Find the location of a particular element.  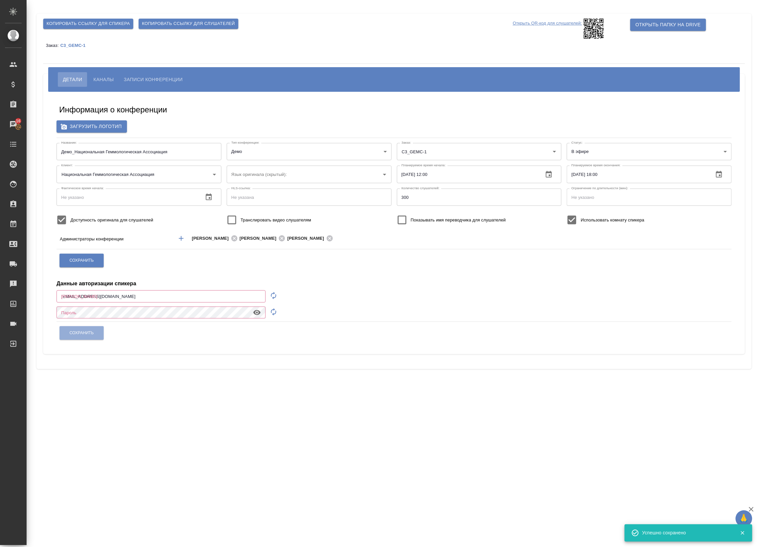

button: Закрыть is located at coordinates (743, 533).